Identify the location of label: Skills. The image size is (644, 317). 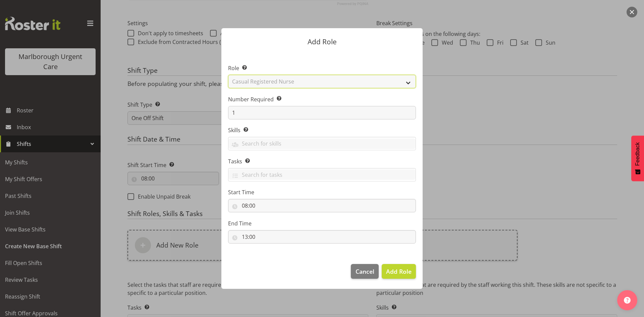
(322, 130).